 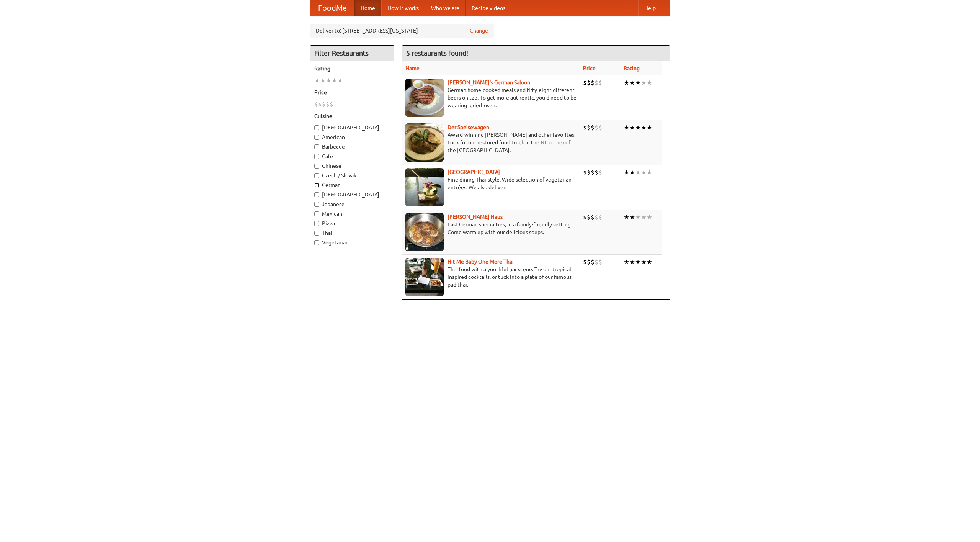 What do you see at coordinates (317, 204) in the screenshot?
I see `input: Japanese` at bounding box center [317, 204].